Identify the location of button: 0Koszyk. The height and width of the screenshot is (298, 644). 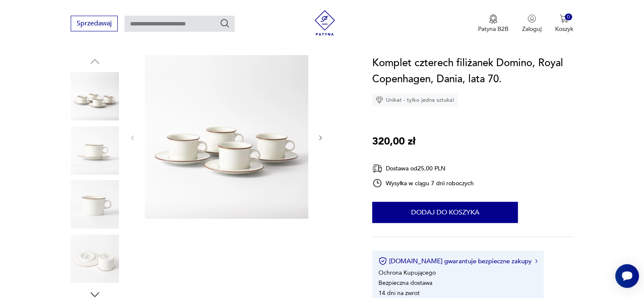
(564, 23).